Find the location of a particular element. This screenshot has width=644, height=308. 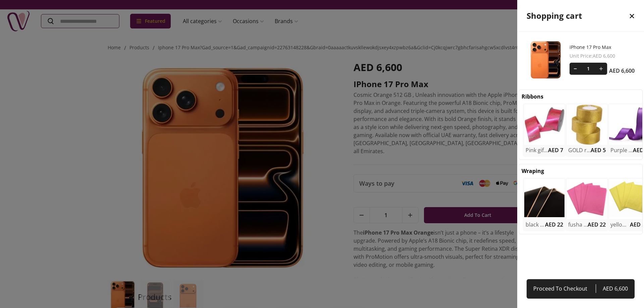

div: iPhone 17 Pro Max is located at coordinates (580, 60).